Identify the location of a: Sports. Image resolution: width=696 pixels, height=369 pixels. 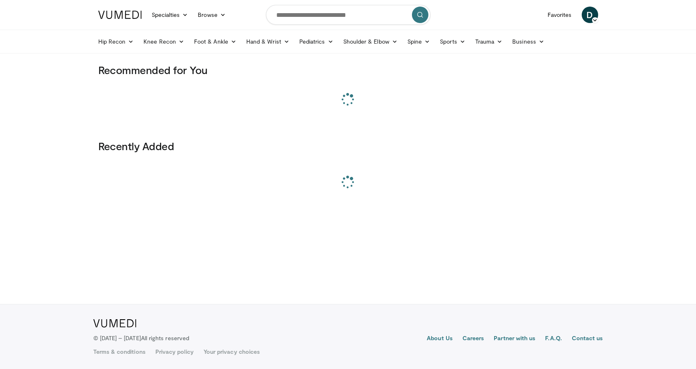
(452, 41).